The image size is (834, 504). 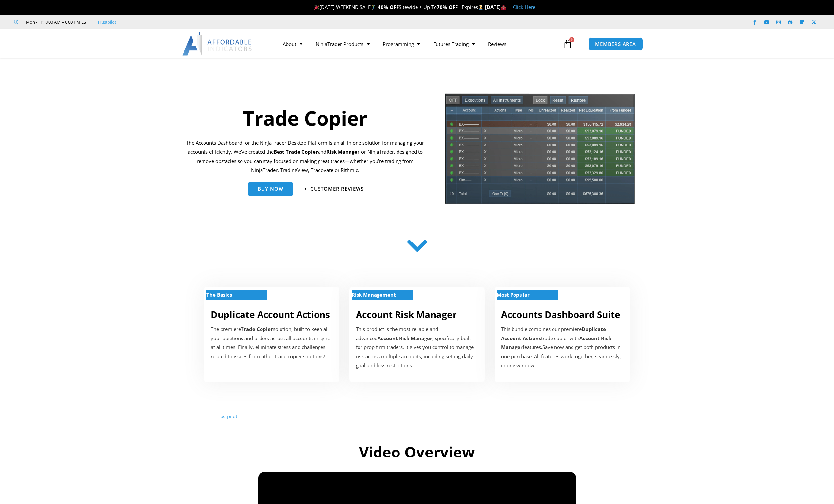 I want to click on strong: 40% OFF, so click(x=388, y=7).